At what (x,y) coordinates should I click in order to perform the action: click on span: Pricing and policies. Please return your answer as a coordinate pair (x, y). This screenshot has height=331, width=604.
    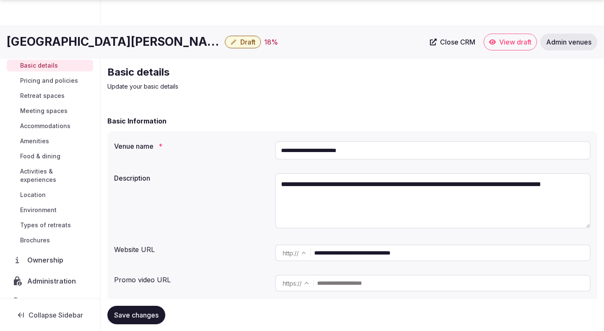
    Looking at the image, I should click on (49, 81).